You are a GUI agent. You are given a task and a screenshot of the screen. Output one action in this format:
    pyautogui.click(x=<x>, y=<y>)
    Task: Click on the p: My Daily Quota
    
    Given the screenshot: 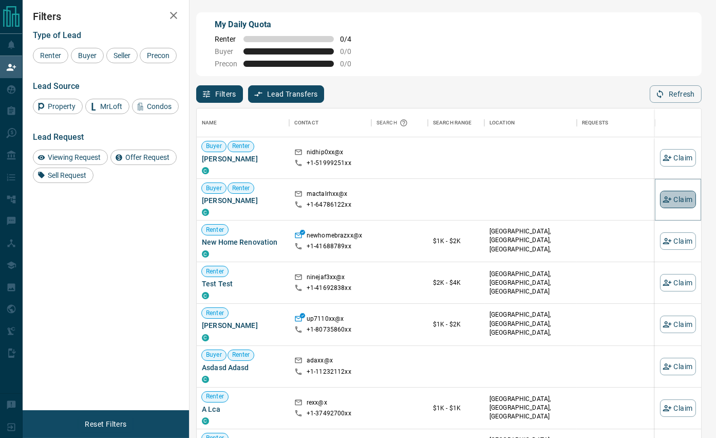 What is the action you would take?
    pyautogui.click(x=289, y=25)
    